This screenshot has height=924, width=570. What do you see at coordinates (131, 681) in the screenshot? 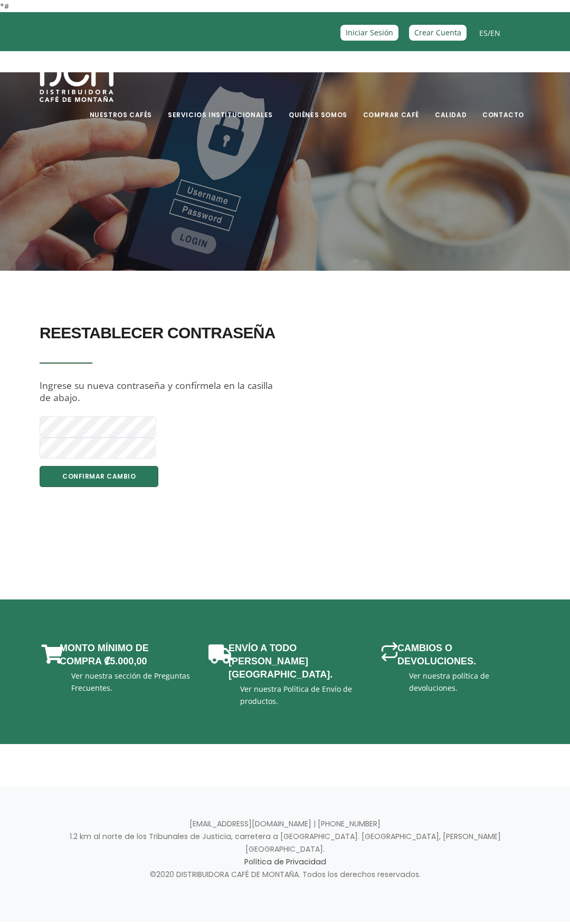
I see `a: Ver nuestra sección de Preguntas Frecuentes.` at bounding box center [131, 681].